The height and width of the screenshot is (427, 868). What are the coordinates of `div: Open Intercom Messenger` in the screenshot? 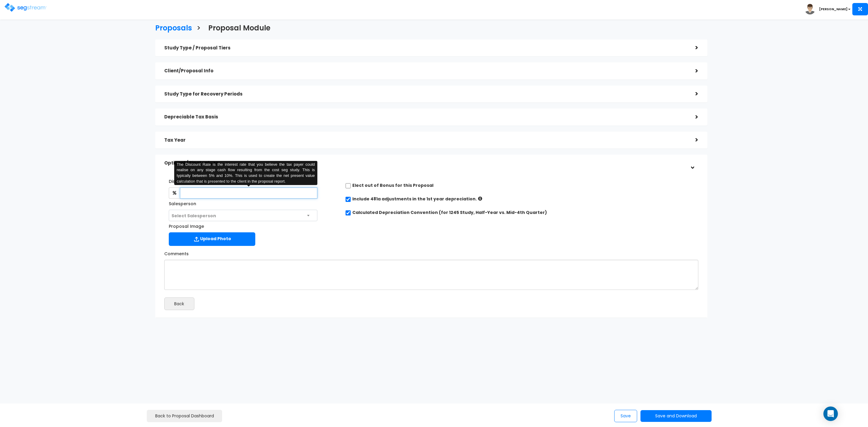 It's located at (830, 414).